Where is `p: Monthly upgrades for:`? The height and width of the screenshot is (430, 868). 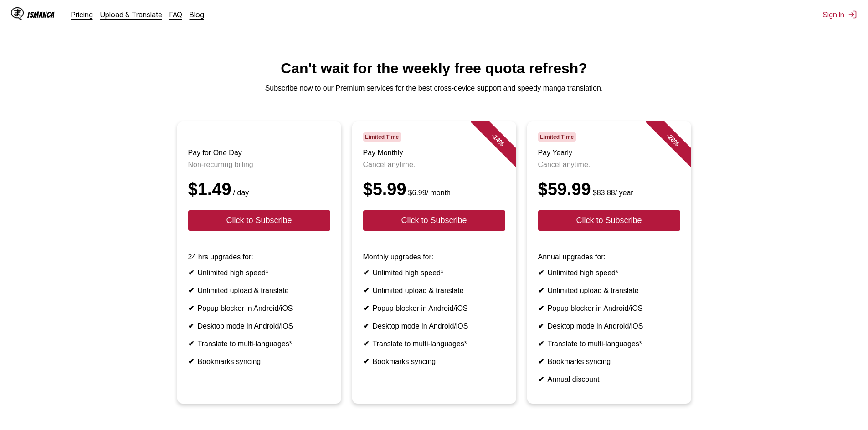 p: Monthly upgrades for: is located at coordinates (434, 257).